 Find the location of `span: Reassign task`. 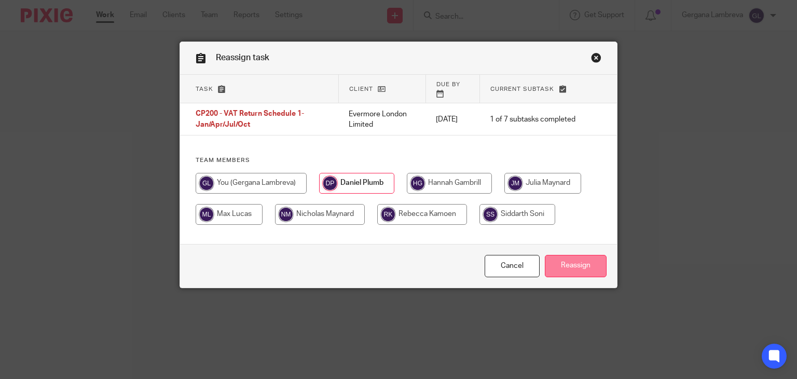

span: Reassign task is located at coordinates (242, 58).